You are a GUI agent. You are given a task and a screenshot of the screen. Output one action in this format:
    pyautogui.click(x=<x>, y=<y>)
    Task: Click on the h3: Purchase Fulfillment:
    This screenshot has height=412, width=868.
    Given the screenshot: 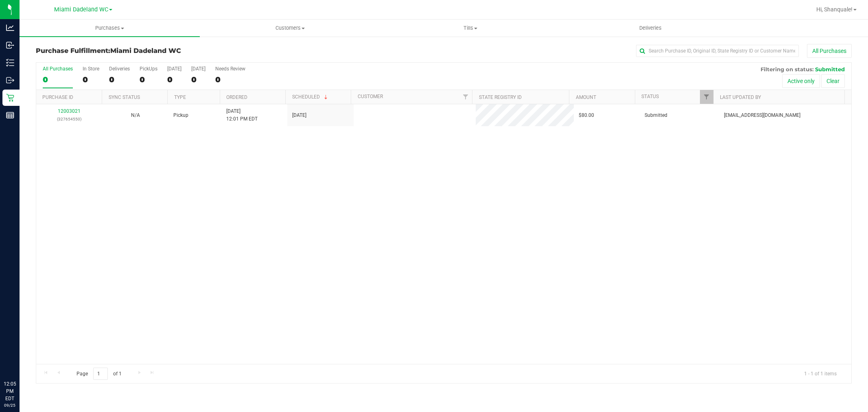 What is the action you would take?
    pyautogui.click(x=172, y=51)
    